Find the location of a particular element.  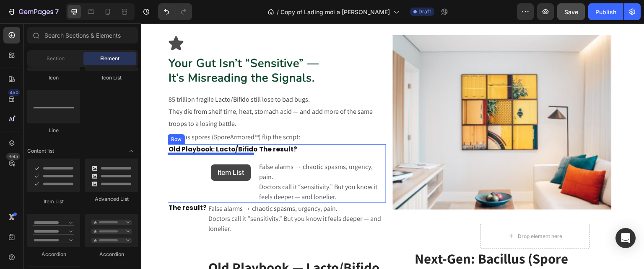

span: Draft is located at coordinates (425, 12).